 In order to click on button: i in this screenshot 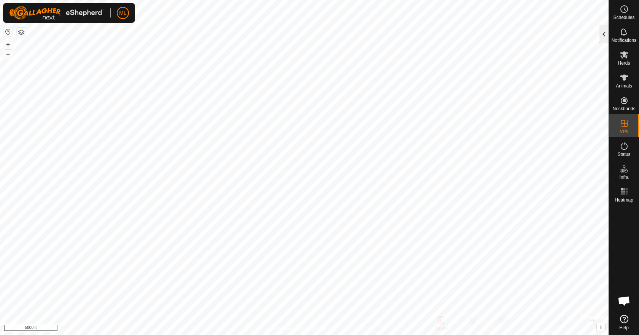, I will do `click(601, 328)`.